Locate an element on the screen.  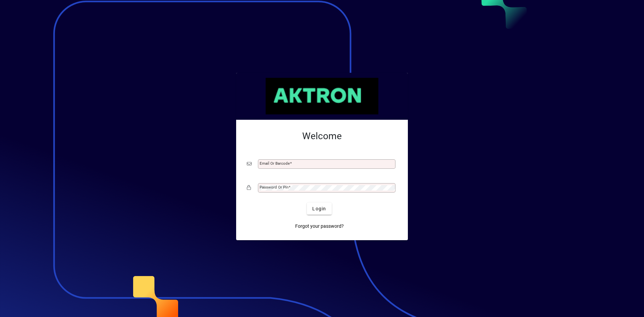
button: Login is located at coordinates (319, 209).